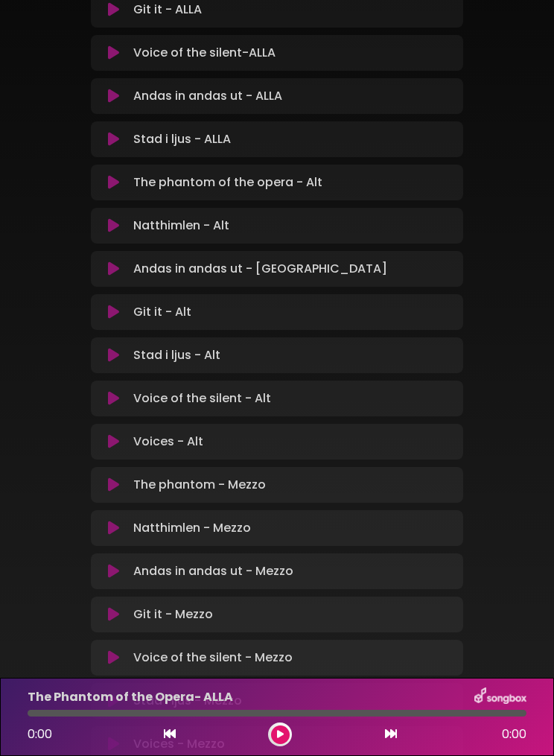 The height and width of the screenshot is (756, 554). Describe the element at coordinates (204, 53) in the screenshot. I see `p: Voice of the silent-ALLA` at that location.